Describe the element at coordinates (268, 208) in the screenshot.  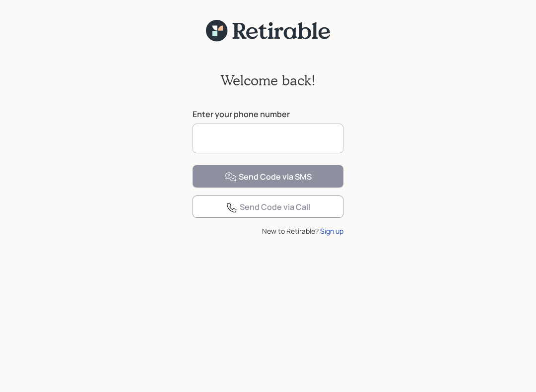
I see `div: Send Code via Call` at that location.